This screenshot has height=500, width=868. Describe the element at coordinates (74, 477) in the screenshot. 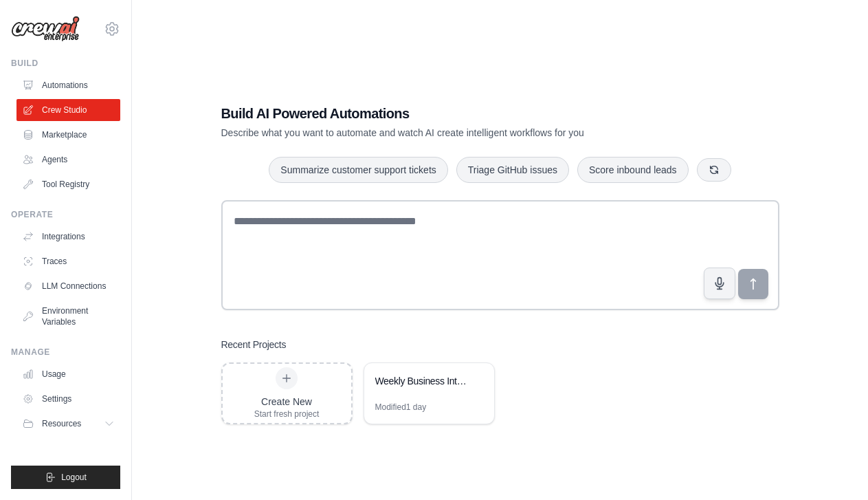

I see `span: Logout` at that location.